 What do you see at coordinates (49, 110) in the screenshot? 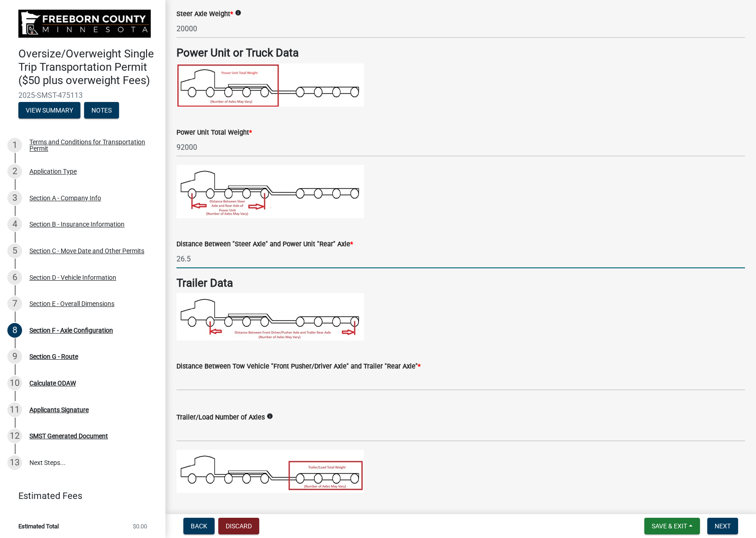
I see `button: View Summary` at bounding box center [49, 110].